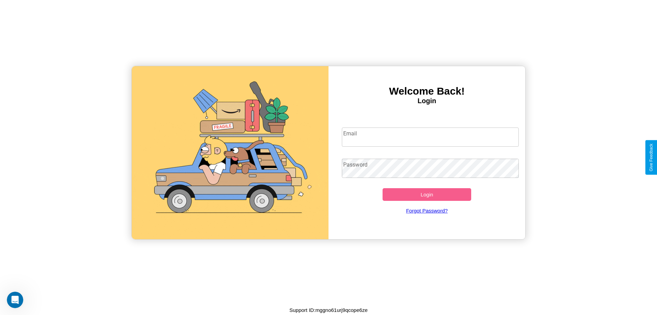 The height and width of the screenshot is (315, 657). Describe the element at coordinates (329, 309) in the screenshot. I see `p: Support ID: mggno61urj9qcope6ze` at that location.